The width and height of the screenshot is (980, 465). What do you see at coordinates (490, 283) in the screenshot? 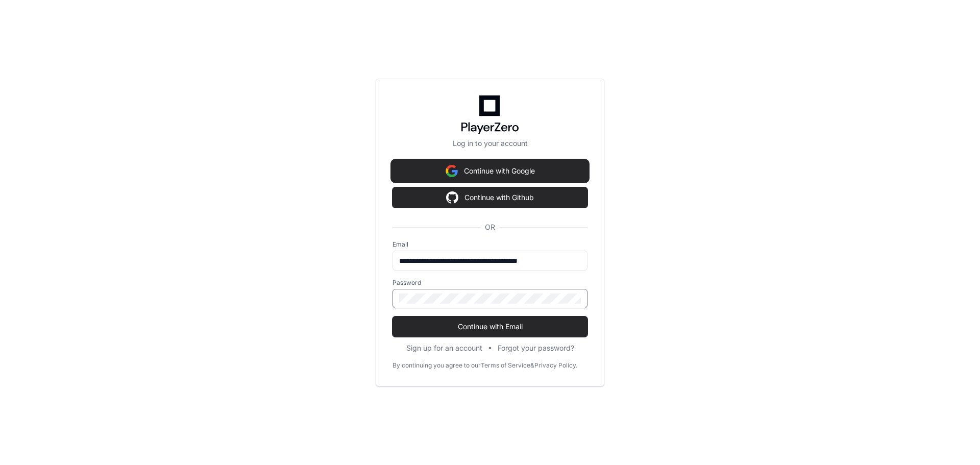
I see `label: Password` at bounding box center [490, 283].